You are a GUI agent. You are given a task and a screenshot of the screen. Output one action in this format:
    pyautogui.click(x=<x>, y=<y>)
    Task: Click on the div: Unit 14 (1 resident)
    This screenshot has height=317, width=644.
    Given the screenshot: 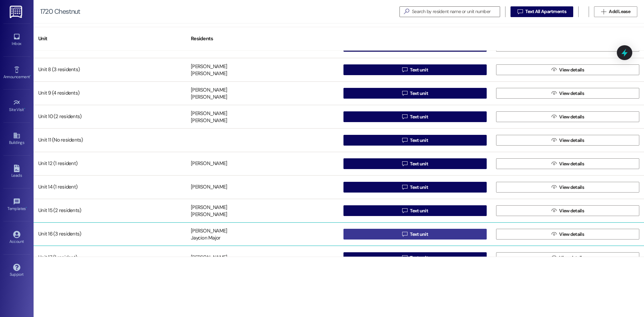 What is the action you would take?
    pyautogui.click(x=110, y=187)
    